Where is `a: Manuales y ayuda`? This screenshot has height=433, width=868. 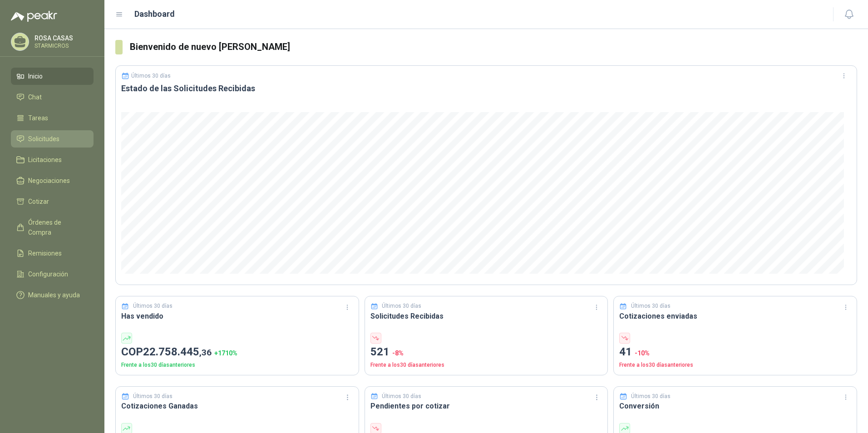
a: Manuales y ayuda is located at coordinates (52, 295).